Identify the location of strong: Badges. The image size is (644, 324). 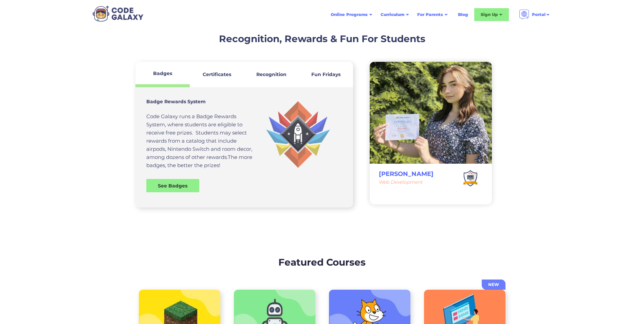
(162, 73).